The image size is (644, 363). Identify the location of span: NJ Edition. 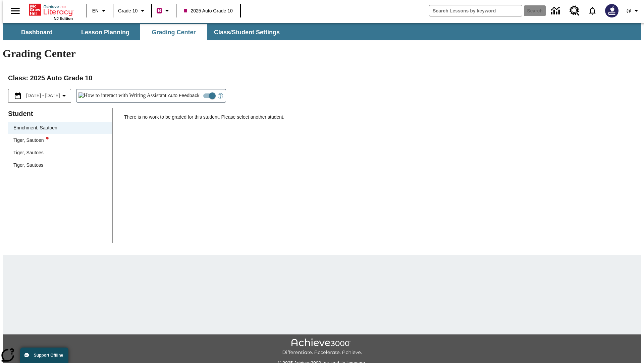
(64, 19).